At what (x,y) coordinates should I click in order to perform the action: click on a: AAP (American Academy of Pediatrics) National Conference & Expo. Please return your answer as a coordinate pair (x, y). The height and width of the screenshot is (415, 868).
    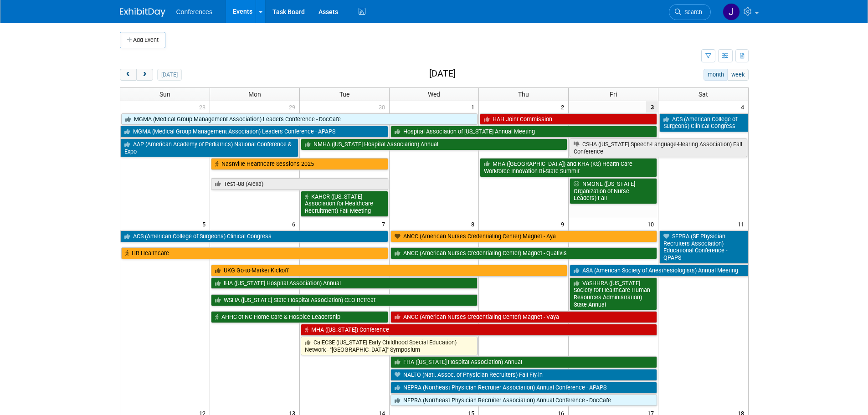
    Looking at the image, I should click on (209, 148).